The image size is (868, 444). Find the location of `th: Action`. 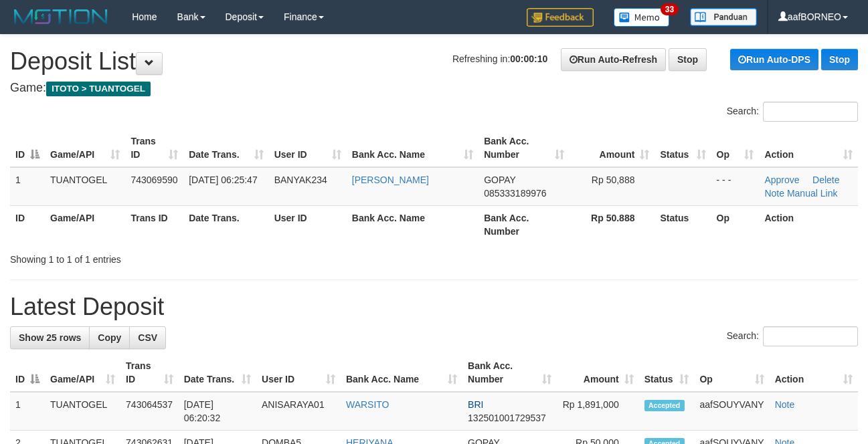

th: Action is located at coordinates (808, 224).